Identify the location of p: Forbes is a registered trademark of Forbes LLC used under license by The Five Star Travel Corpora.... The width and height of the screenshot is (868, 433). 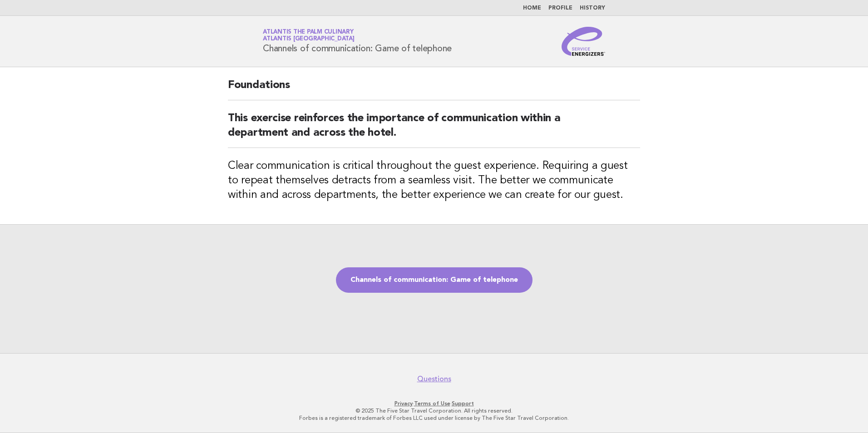
(434, 418).